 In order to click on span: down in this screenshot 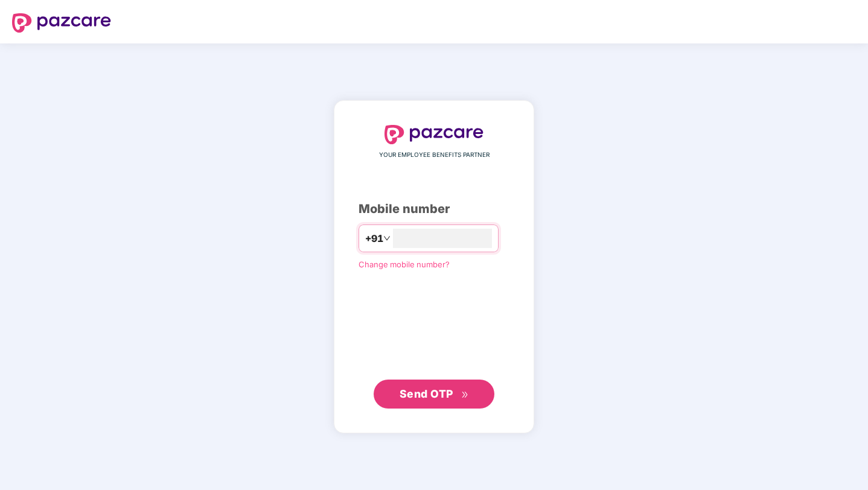, I will do `click(387, 239)`.